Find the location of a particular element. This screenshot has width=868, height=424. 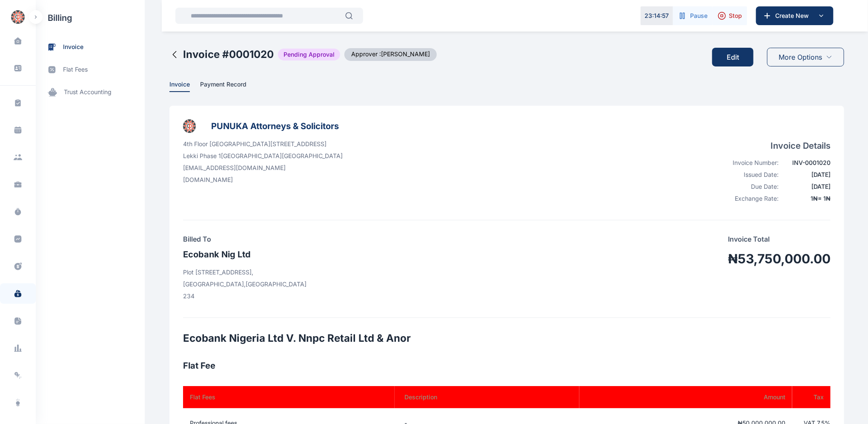

span: Stop is located at coordinates (735, 15).